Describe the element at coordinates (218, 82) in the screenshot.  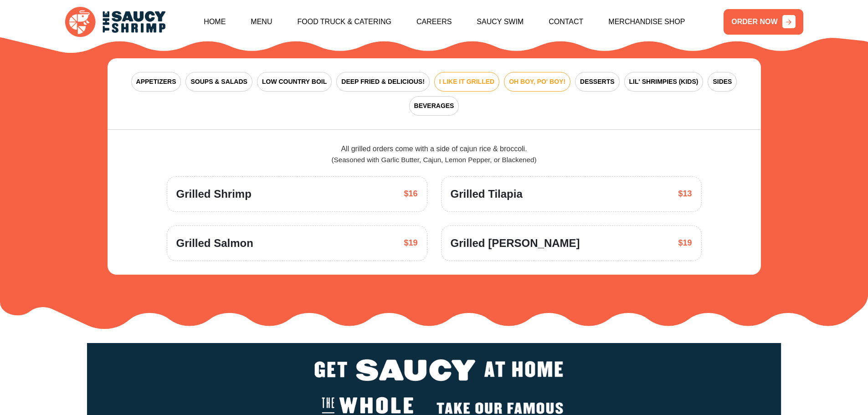
I see `span: SOUPS & SALADS` at that location.